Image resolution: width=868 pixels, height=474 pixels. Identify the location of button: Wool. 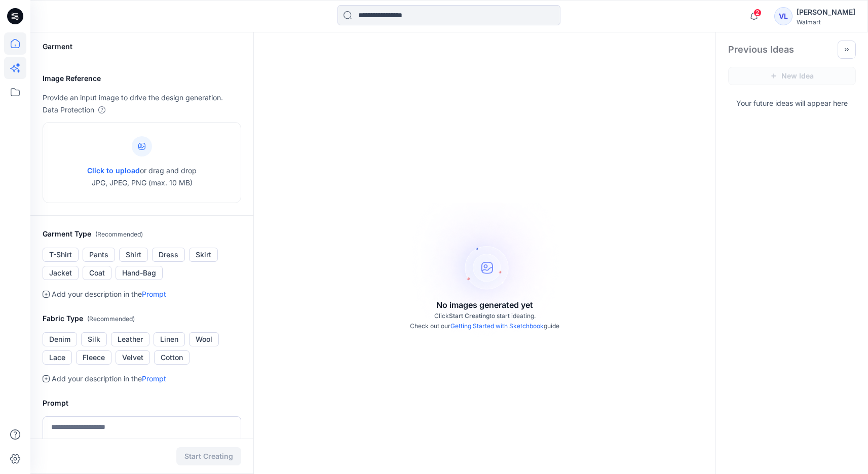
(204, 339).